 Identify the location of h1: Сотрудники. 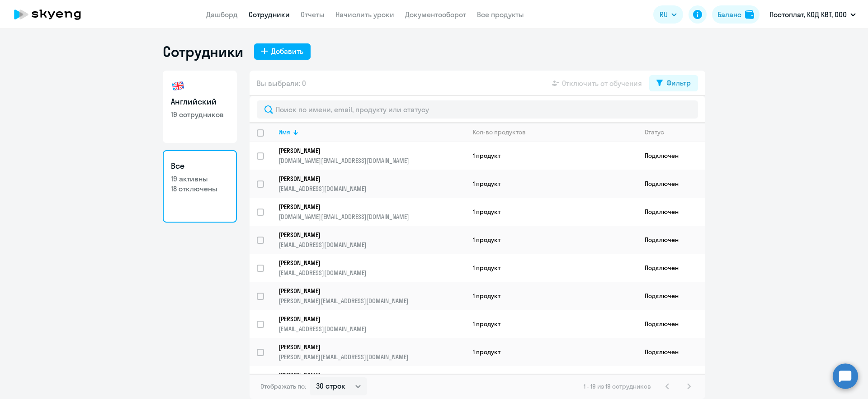
(203, 52).